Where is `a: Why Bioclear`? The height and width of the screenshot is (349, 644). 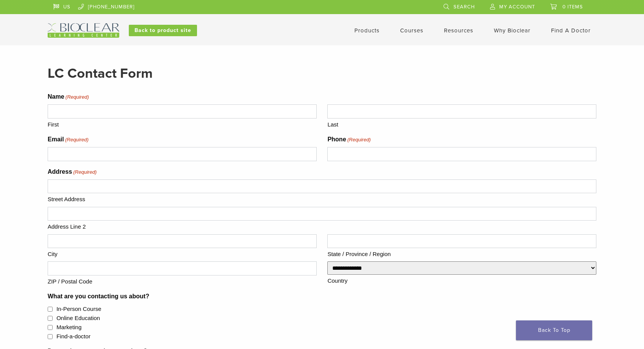 a: Why Bioclear is located at coordinates (512, 31).